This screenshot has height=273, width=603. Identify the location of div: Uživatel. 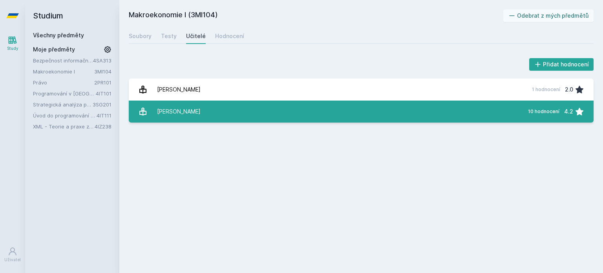
(13, 260).